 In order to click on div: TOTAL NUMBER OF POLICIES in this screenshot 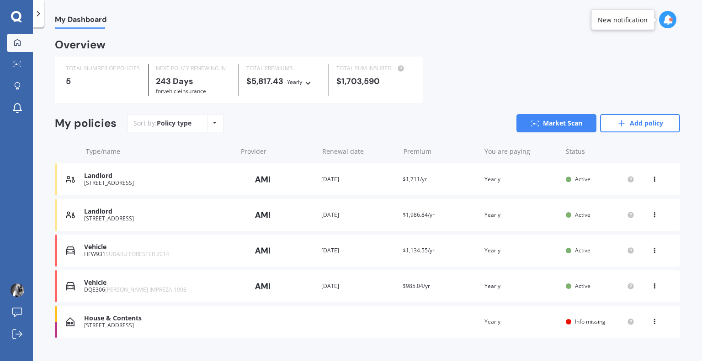, I will do `click(103, 69)`.